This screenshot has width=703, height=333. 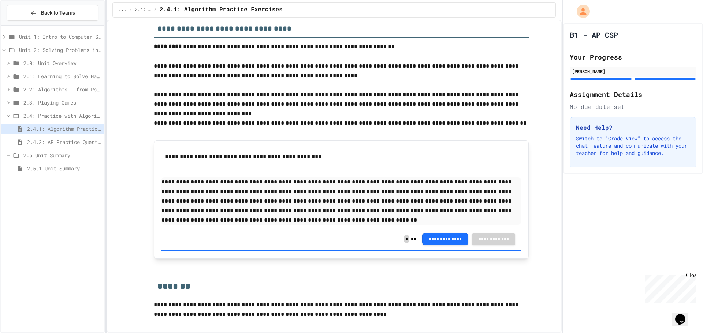 I want to click on span: 2.2: Algorithms - from Pseudocode to Flowcharts, so click(x=62, y=89).